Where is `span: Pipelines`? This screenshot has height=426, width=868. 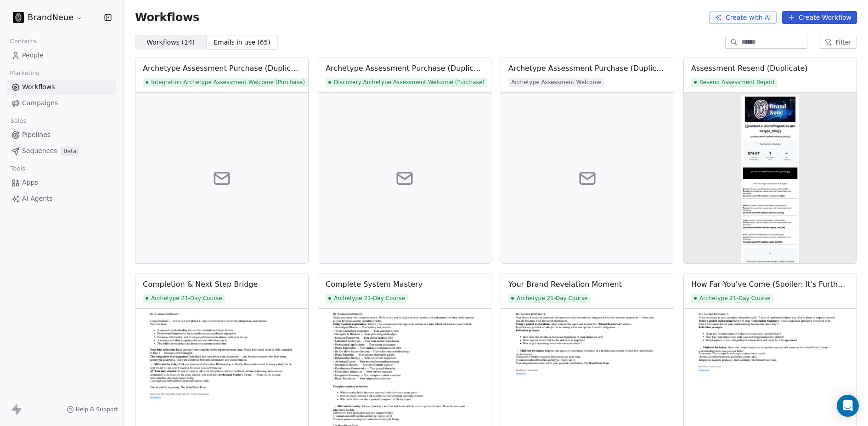 span: Pipelines is located at coordinates (37, 135).